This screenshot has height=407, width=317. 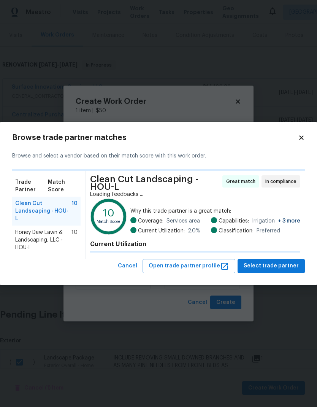 What do you see at coordinates (161, 231) in the screenshot?
I see `span: Current Utilization:` at bounding box center [161, 231].